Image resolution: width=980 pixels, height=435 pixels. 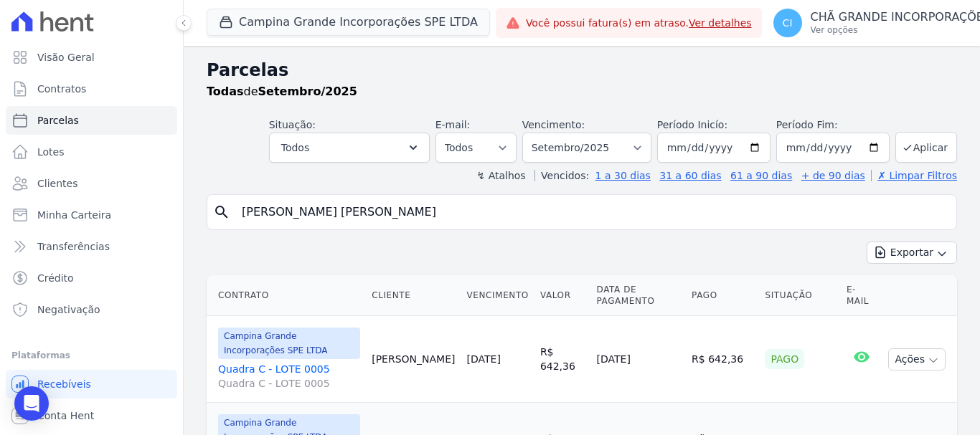 I want to click on label: Situação:, so click(x=292, y=125).